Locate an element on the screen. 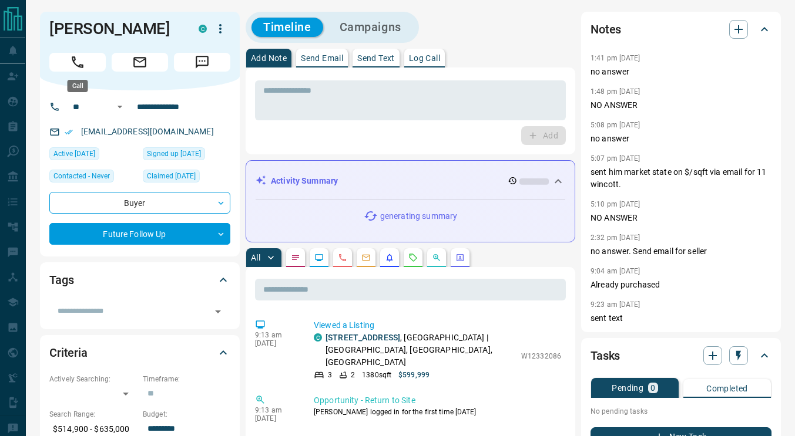 The width and height of the screenshot is (795, 436). p: Pending is located at coordinates (627, 388).